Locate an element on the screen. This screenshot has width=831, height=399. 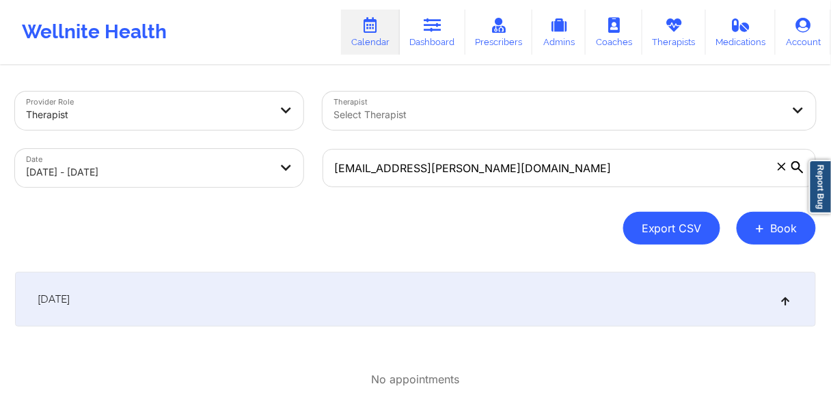
a: Calendar is located at coordinates (370, 32).